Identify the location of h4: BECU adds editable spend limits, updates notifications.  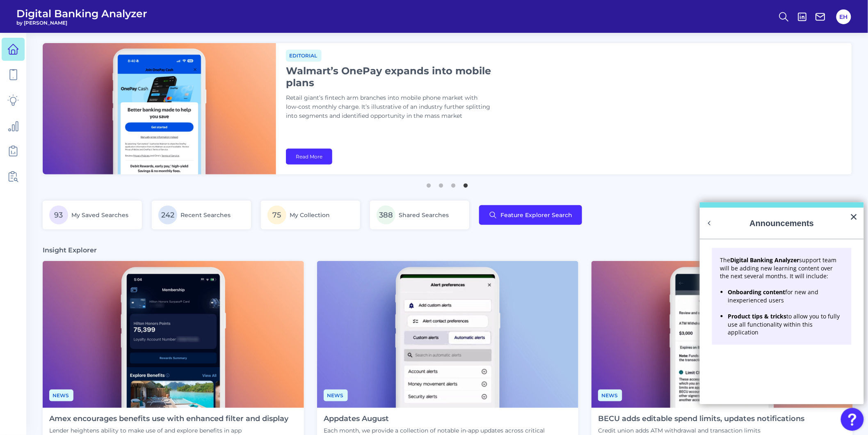
(701, 419).